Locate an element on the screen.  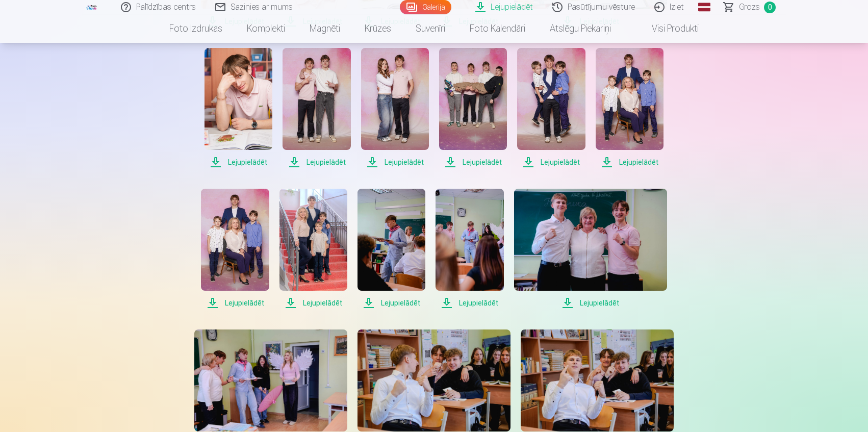
span: 0 is located at coordinates (770, 7).